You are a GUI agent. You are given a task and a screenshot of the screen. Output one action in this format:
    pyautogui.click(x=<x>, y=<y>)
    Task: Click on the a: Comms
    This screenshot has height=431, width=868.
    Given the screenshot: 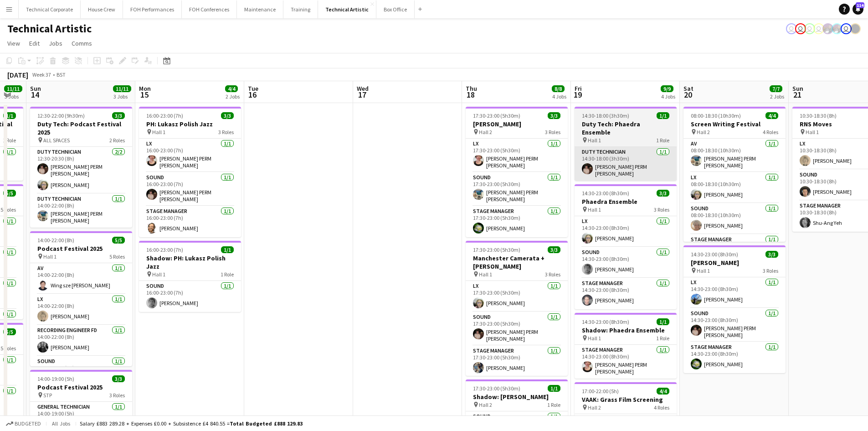 What is the action you would take?
    pyautogui.click(x=81, y=43)
    